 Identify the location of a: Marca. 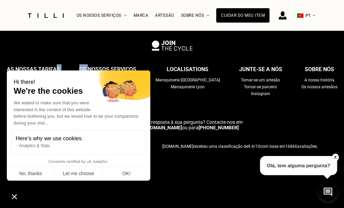
(141, 15).